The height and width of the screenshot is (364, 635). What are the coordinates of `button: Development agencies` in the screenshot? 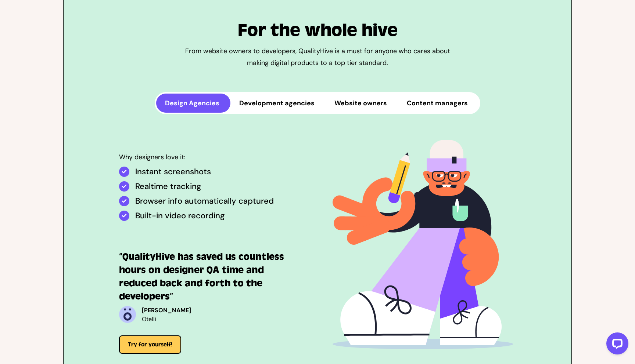 It's located at (278, 103).